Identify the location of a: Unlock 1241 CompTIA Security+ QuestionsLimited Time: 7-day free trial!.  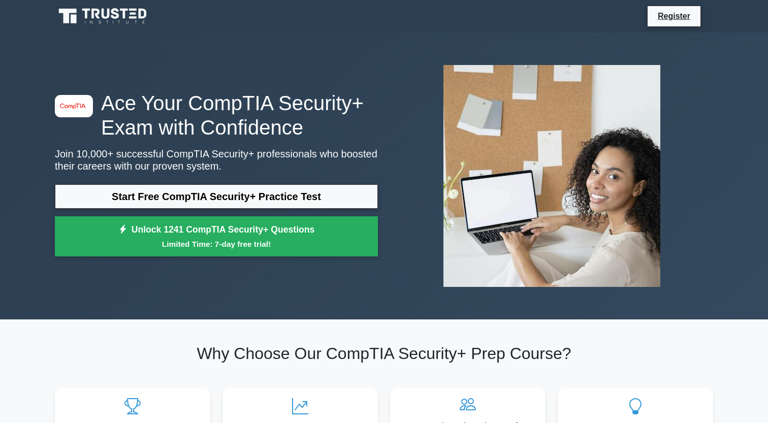
(216, 237).